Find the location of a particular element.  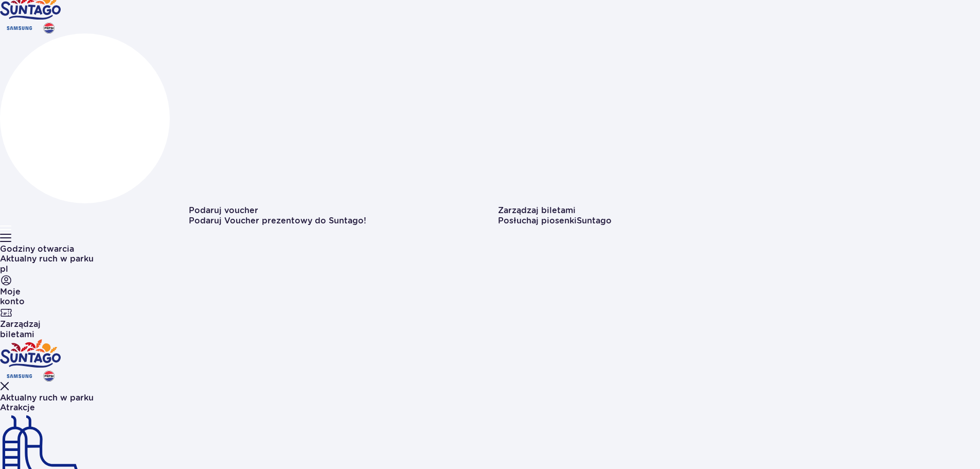

span: Zarządzaj biletami is located at coordinates (537, 210).